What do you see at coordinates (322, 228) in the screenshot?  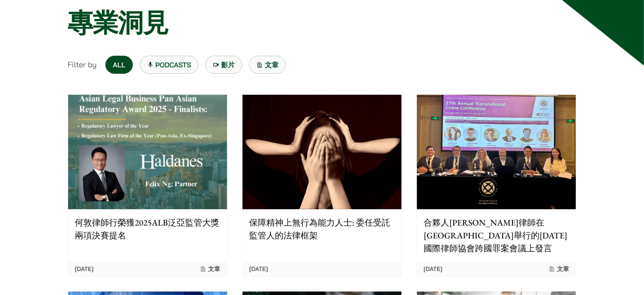 I see `p: 保障精神上無行為能力人士: 委任受託監管人的法律框架` at bounding box center [322, 228].